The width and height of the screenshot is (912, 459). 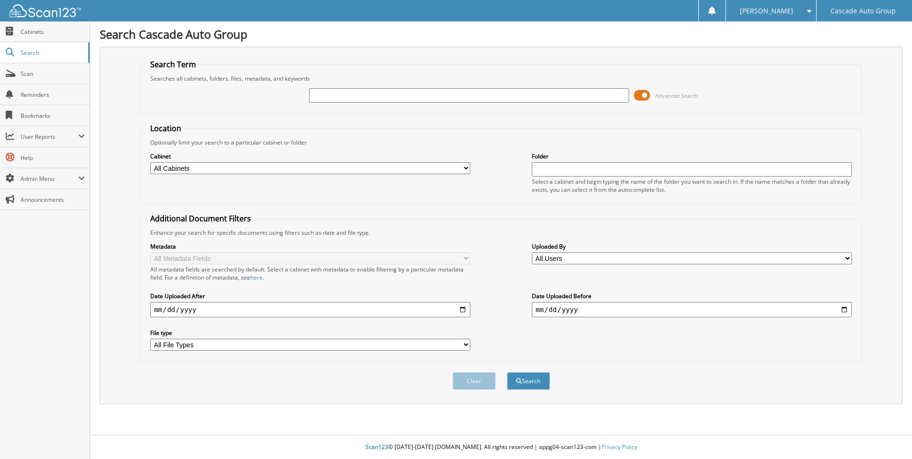 I want to click on span: Bookmarks, so click(x=52, y=115).